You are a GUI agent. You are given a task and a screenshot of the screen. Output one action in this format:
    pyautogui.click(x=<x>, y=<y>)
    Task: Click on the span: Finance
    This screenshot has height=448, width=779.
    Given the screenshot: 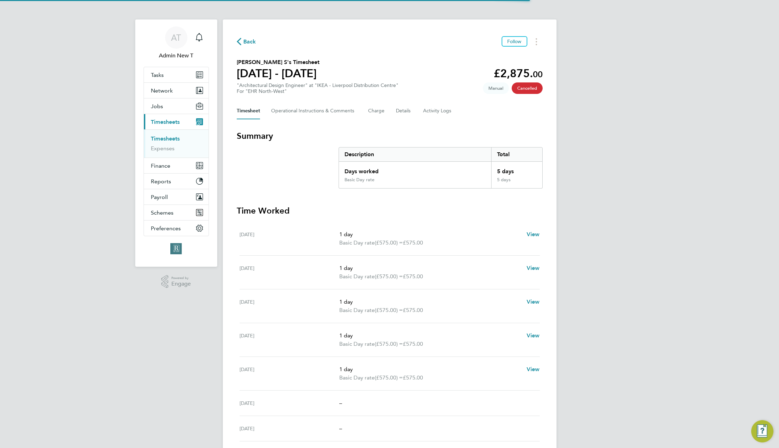 What is the action you would take?
    pyautogui.click(x=161, y=165)
    